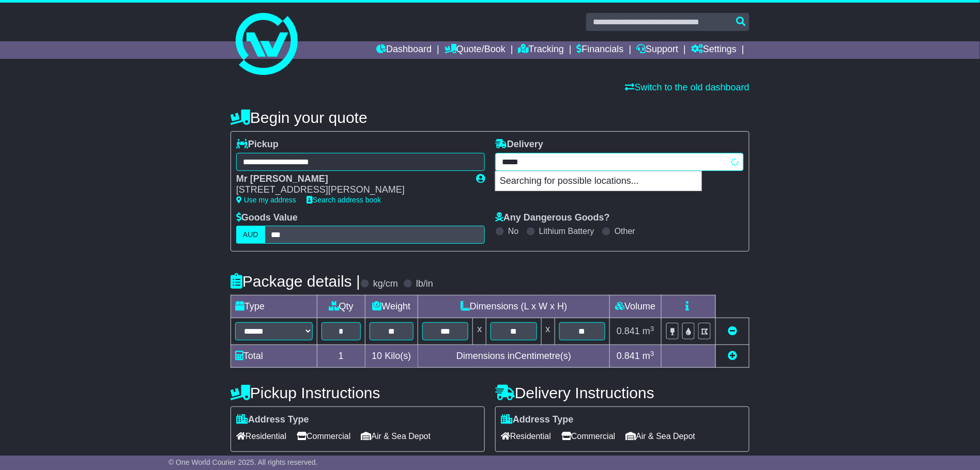 The image size is (980, 470). Describe the element at coordinates (552, 218) in the screenshot. I see `label: Any Dangerous Goods?` at that location.